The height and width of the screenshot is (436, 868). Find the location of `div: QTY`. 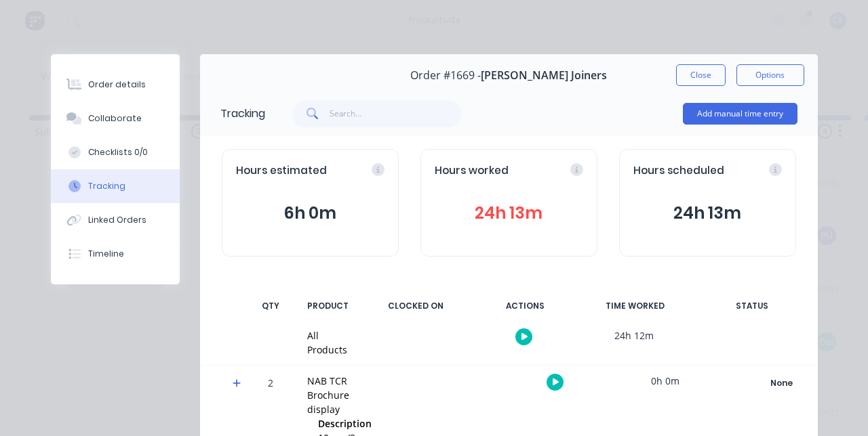

div: QTY is located at coordinates (270, 307).